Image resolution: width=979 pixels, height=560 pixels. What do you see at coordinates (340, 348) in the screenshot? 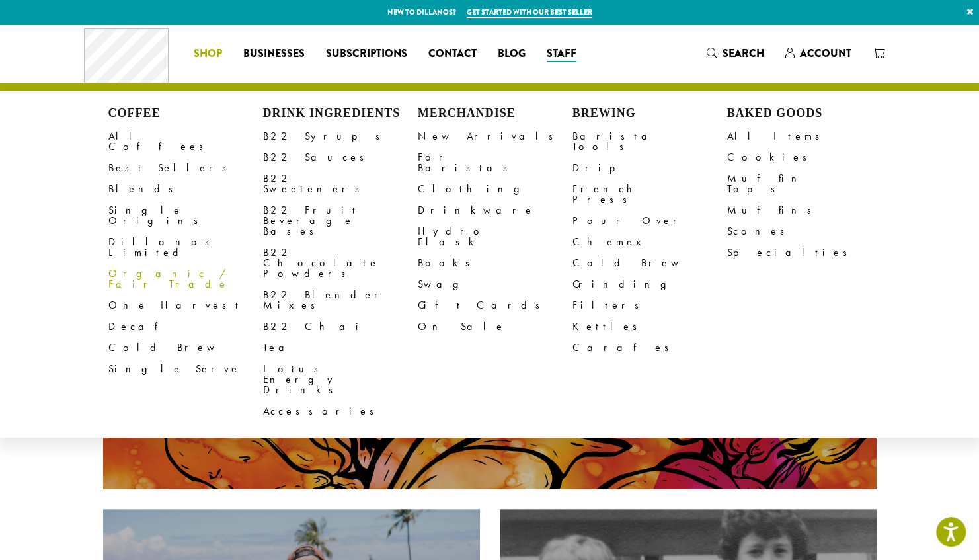
I see `a: Tea` at bounding box center [340, 348].